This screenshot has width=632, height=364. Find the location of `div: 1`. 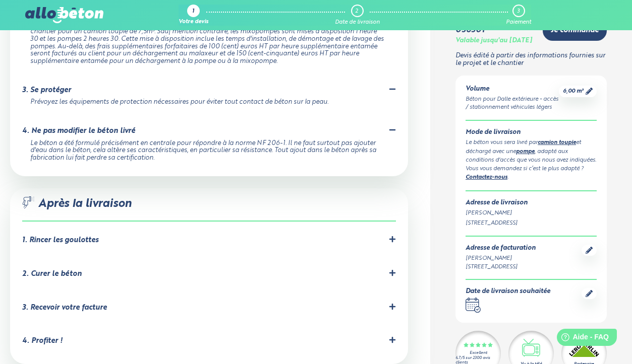

div: 1 is located at coordinates (193, 11).